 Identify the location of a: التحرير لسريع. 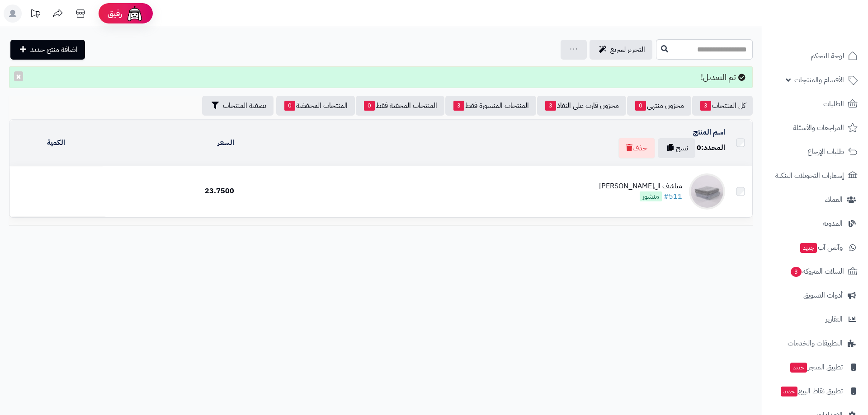
(621, 50).